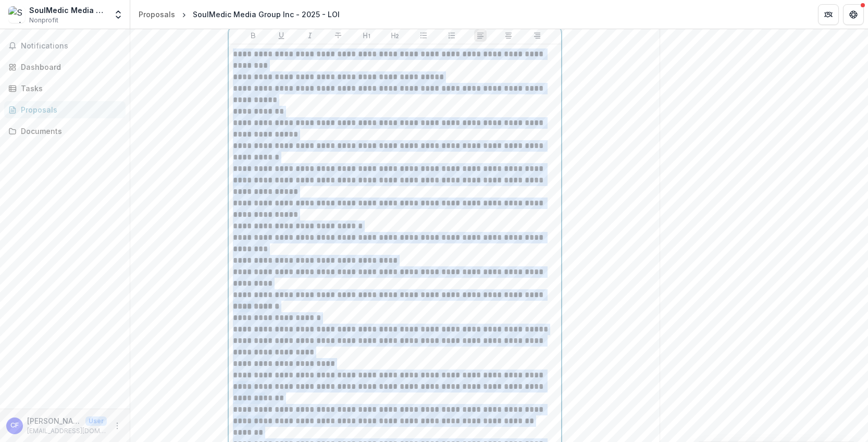 The image size is (868, 442). What do you see at coordinates (854, 14) in the screenshot?
I see `button: Get Help` at bounding box center [854, 14].